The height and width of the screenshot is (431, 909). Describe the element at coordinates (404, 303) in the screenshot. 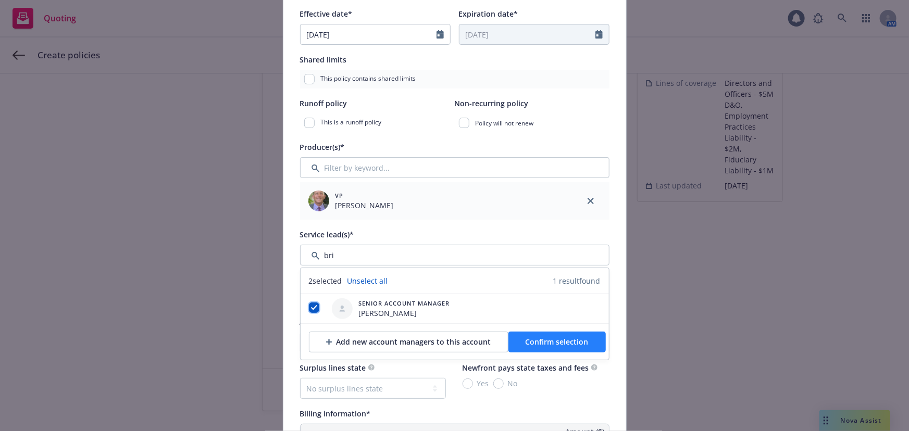

I see `span: Senior Account Manager` at that location.